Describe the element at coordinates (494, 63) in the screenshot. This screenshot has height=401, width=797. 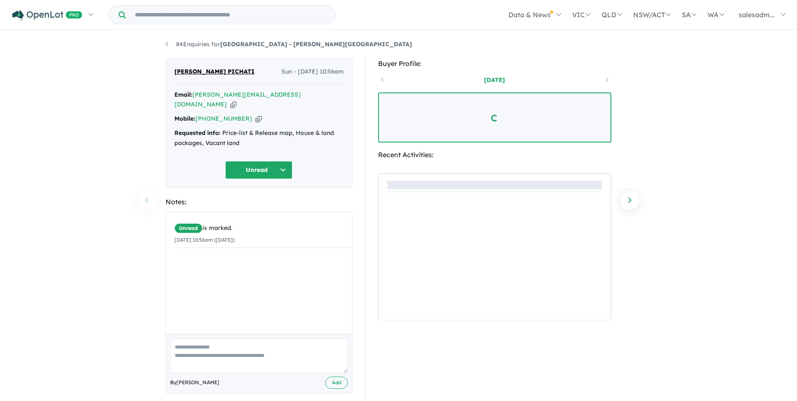
I see `div: Buyer Profile:` at that location.